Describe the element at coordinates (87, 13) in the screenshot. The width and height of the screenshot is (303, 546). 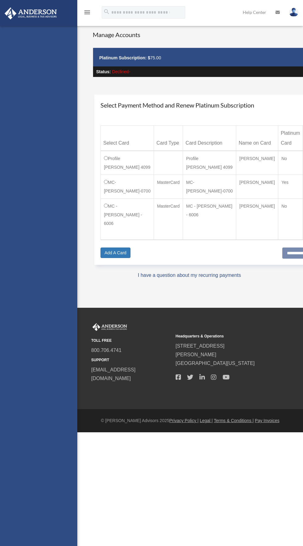
I see `a: menu` at that location.